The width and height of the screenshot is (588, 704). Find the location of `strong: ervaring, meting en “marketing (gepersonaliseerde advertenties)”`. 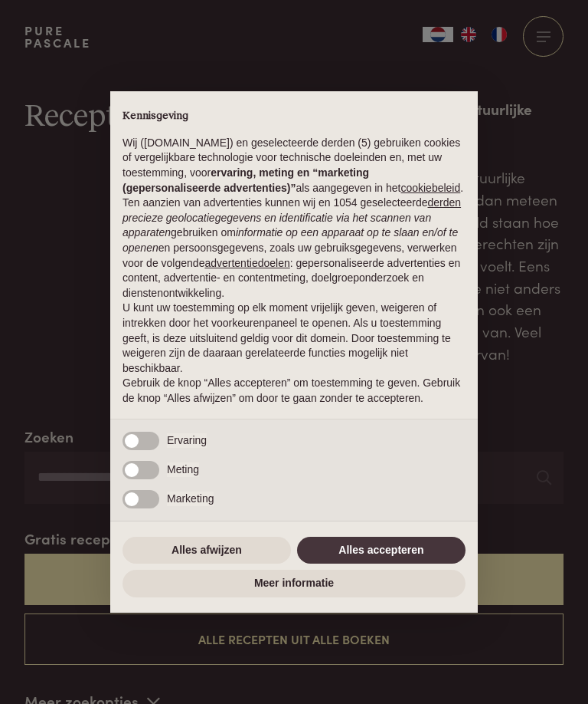

strong: ervaring, meting en “marketing (gepersonaliseerde advertenties)” is located at coordinates (246, 180).